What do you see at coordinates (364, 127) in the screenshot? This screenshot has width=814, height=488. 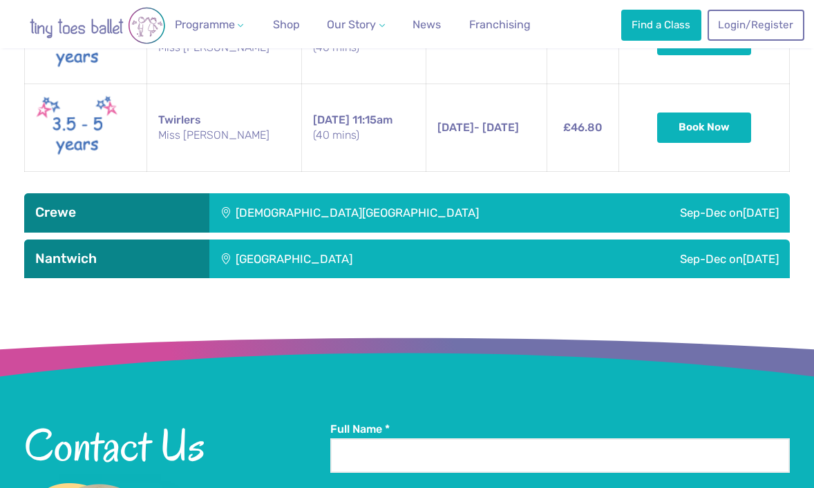 I see `td: 11:15am` at bounding box center [364, 127].